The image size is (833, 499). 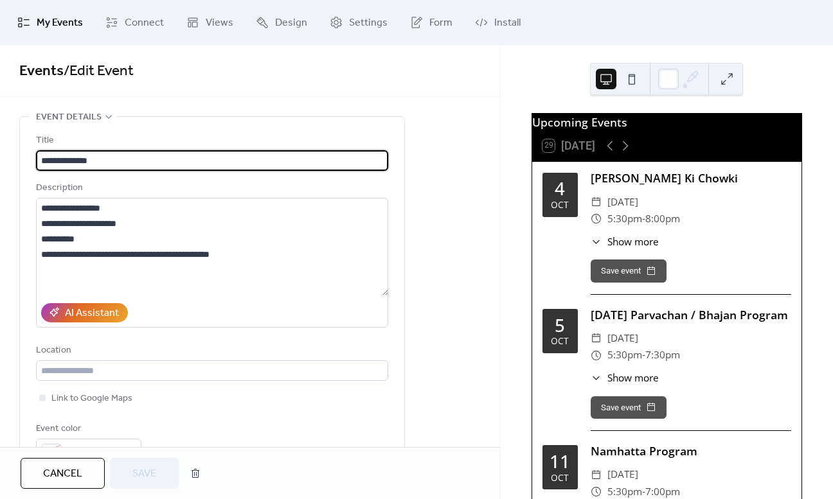 I want to click on div: Event color, so click(x=87, y=429).